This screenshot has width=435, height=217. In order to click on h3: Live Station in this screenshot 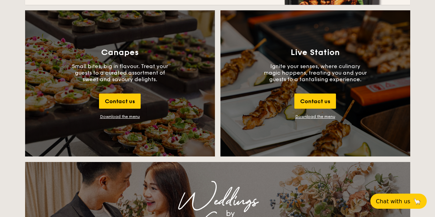, I will do `click(315, 53)`.